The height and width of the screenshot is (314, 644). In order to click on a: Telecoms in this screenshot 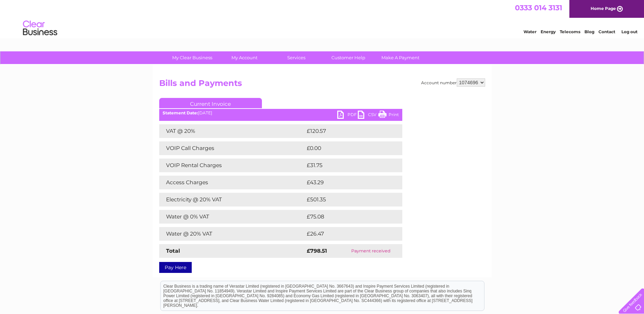, I will do `click(570, 32)`.